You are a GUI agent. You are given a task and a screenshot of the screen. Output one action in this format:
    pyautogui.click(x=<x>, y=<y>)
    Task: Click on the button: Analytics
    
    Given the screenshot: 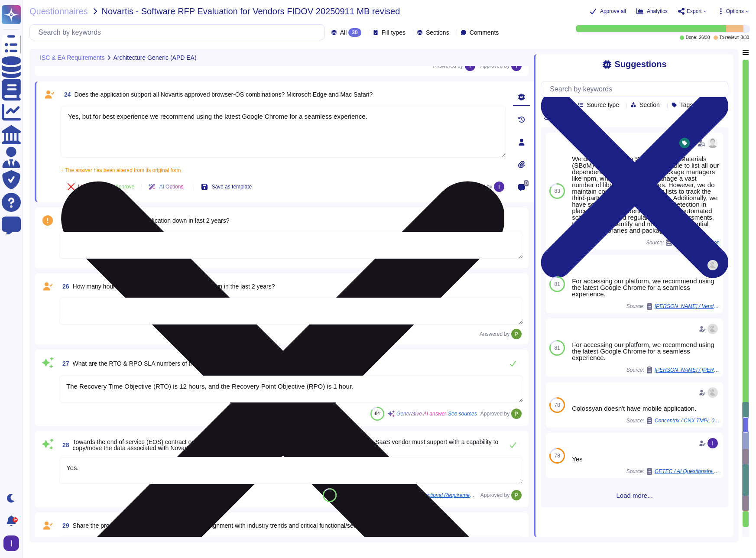 What is the action you would take?
    pyautogui.click(x=652, y=11)
    